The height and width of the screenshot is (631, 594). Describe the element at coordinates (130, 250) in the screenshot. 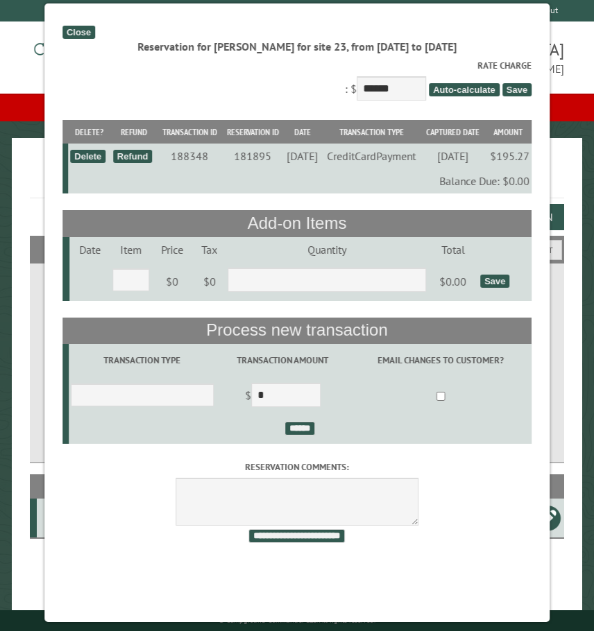

I see `td: Item` at that location.